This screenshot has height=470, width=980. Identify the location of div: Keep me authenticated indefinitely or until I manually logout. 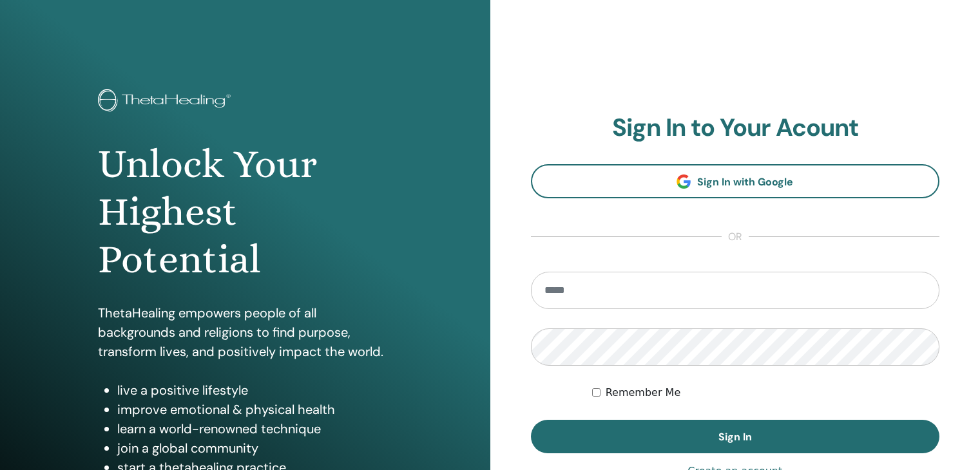
(765, 393).